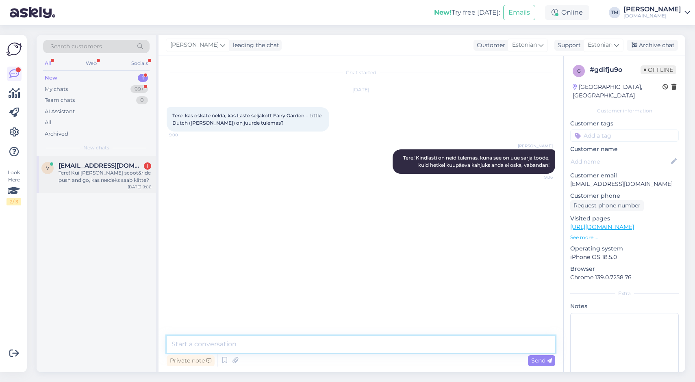 This screenshot has width=695, height=382. Describe the element at coordinates (607, 206) in the screenshot. I see `div: Request phone number` at that location.